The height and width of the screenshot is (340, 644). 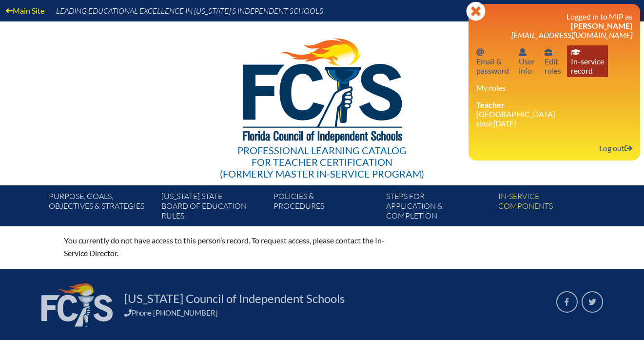 I want to click on svg: Email password, so click(x=480, y=52).